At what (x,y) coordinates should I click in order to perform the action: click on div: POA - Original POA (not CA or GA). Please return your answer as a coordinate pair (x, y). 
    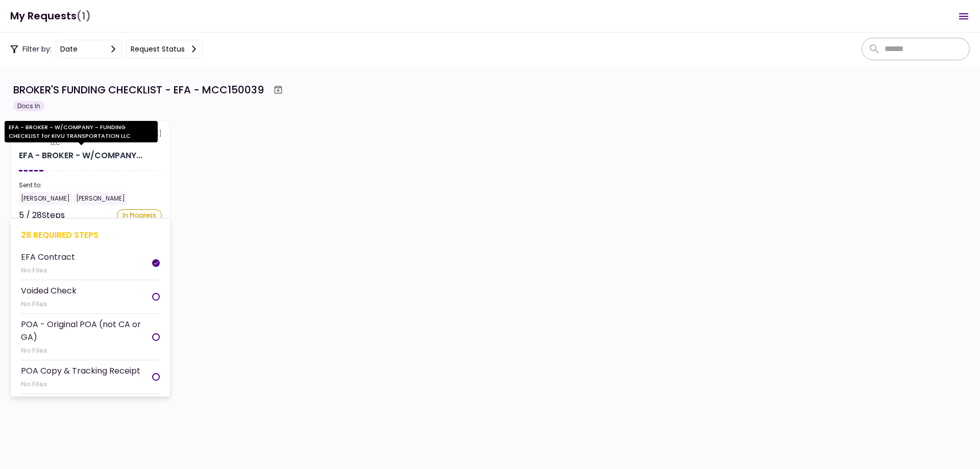
    Looking at the image, I should click on (86, 331).